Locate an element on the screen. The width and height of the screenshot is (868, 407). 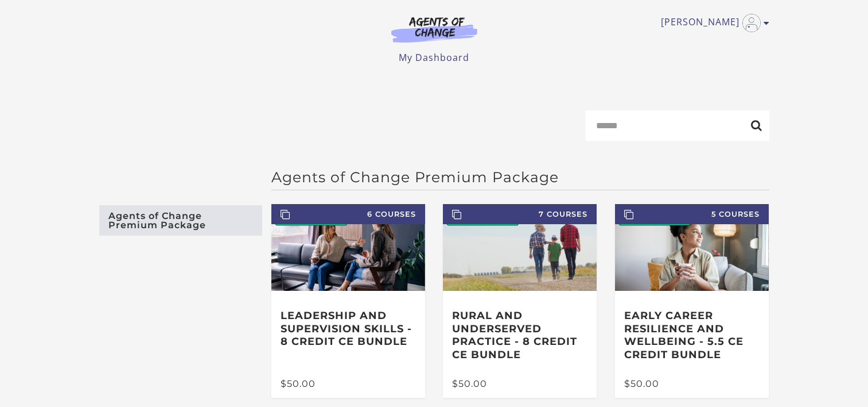
img: Agents of Change Logo is located at coordinates (434, 29).